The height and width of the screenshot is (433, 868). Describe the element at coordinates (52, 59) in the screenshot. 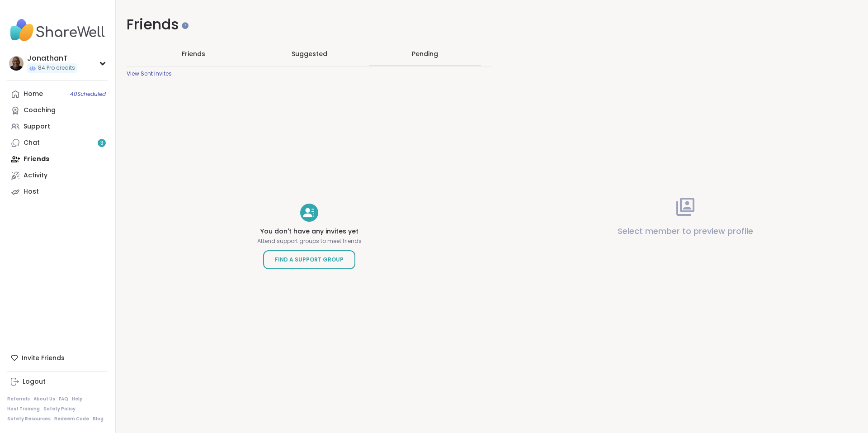

I see `div: JonathanT` at that location.